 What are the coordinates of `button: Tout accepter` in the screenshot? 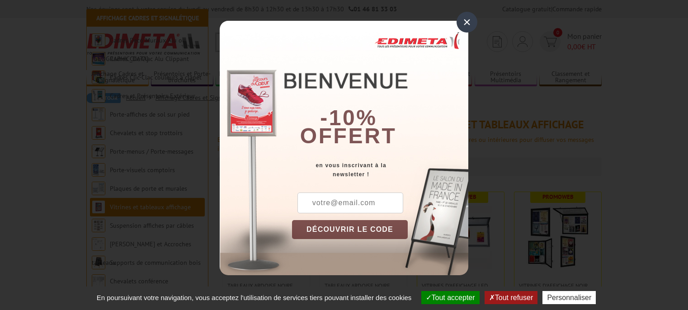 It's located at (450, 298).